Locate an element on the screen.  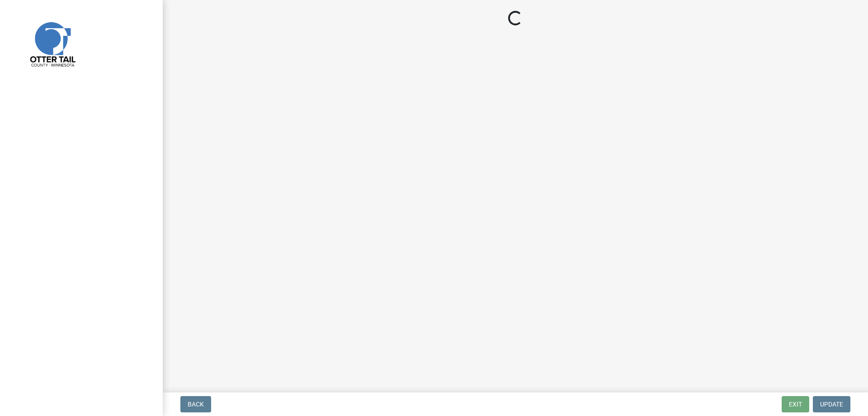
img: Otter Tail County, Minnesota is located at coordinates (52, 43).